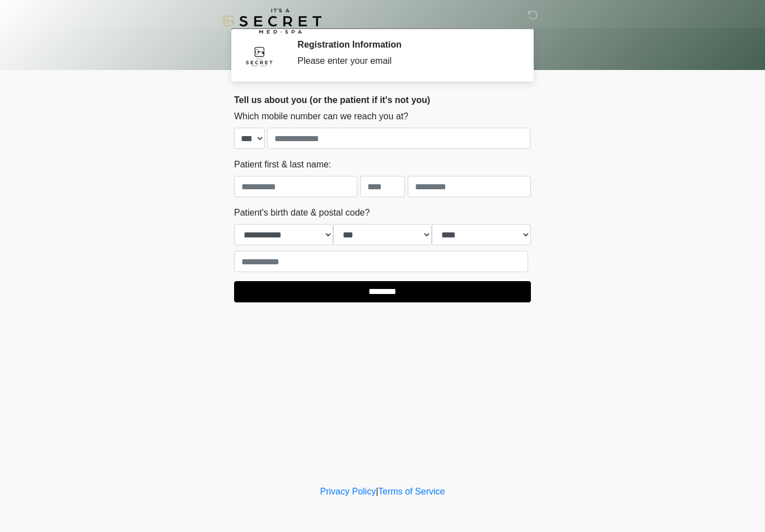  I want to click on div: Please enter your email, so click(405, 61).